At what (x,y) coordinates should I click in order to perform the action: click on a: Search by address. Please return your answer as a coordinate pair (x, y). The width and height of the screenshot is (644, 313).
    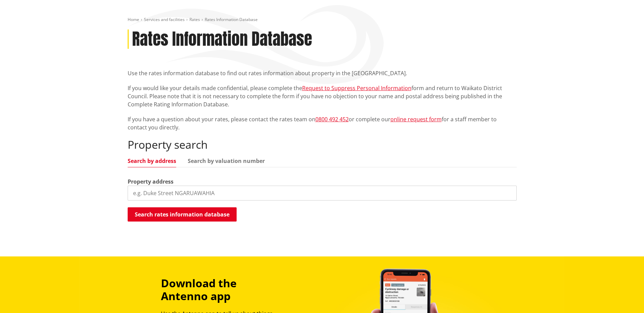
    Looking at the image, I should click on (152, 161).